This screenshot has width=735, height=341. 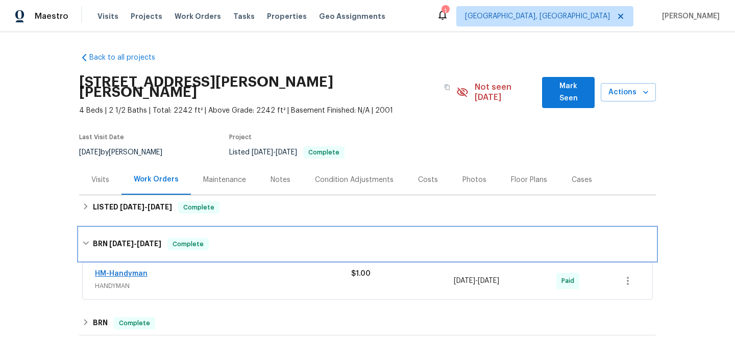 What do you see at coordinates (287, 16) in the screenshot?
I see `span: Properties` at bounding box center [287, 16].